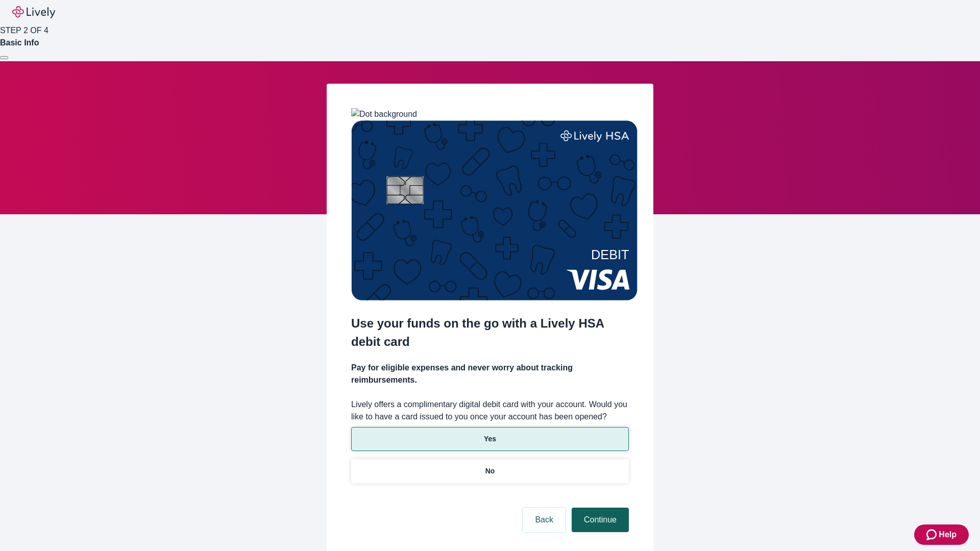 The width and height of the screenshot is (980, 551). Describe the element at coordinates (490, 471) in the screenshot. I see `p: No` at that location.